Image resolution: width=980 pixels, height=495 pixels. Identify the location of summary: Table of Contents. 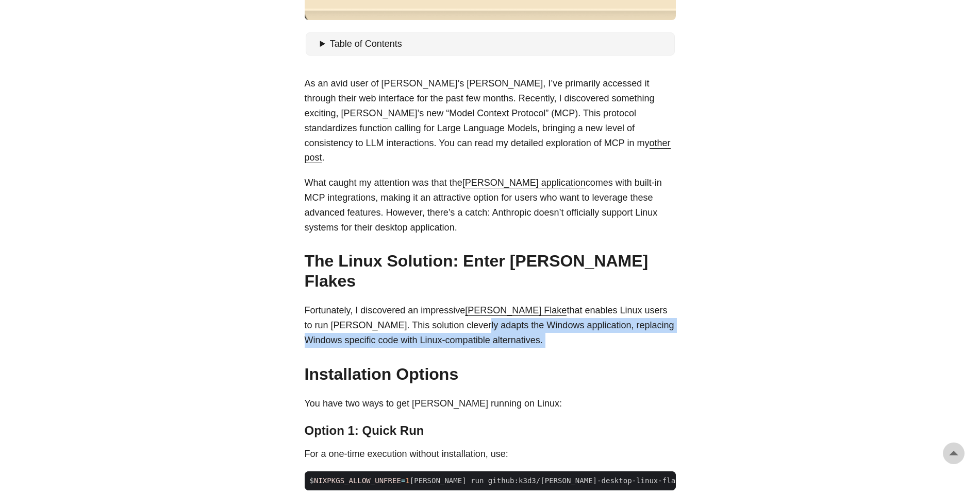
(495, 44).